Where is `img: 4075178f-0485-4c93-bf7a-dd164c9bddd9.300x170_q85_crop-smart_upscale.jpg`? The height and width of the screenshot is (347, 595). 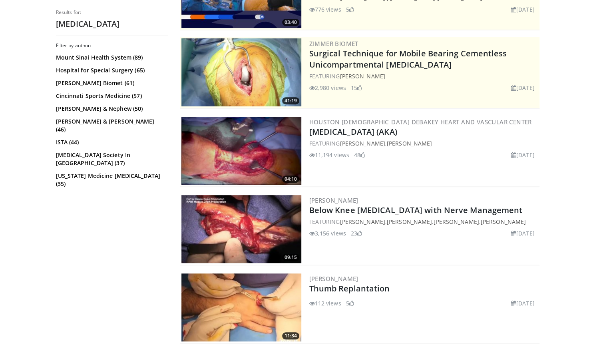 img: 4075178f-0485-4c93-bf7a-dd164c9bddd9.300x170_q85_crop-smart_upscale.jpg is located at coordinates (241, 229).